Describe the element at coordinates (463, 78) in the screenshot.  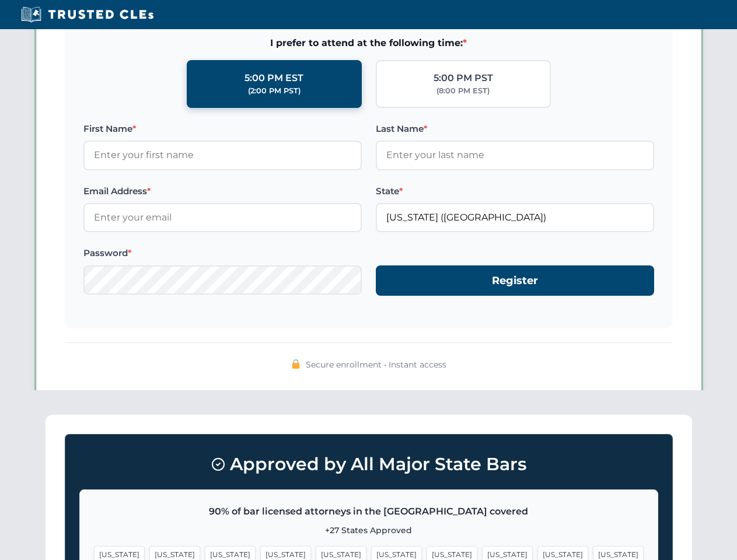
I see `div: 5:00 PM PST` at that location.